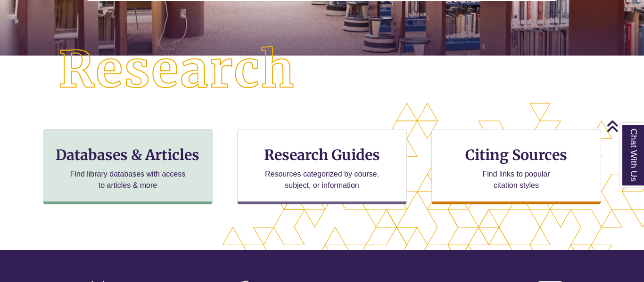 This screenshot has width=644, height=282. I want to click on h3: Databases & Articles, so click(128, 155).